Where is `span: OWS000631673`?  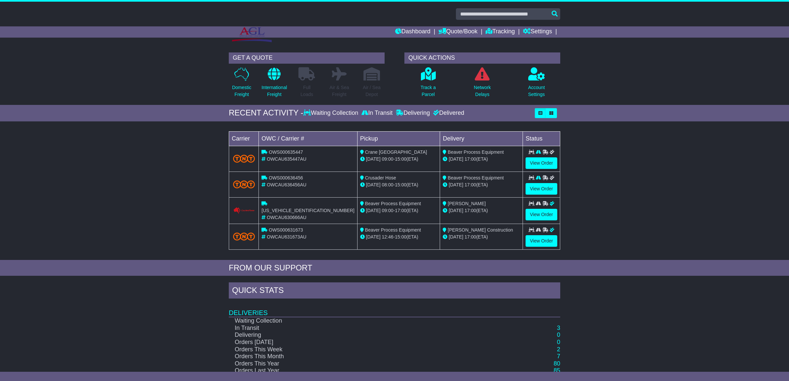 span: OWS000631673 is located at coordinates (286, 230).